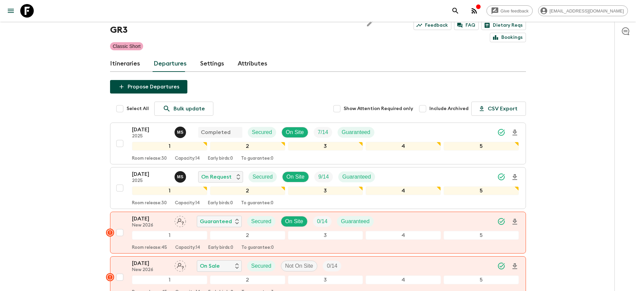 The height and width of the screenshot is (291, 636). Describe the element at coordinates (378, 109) in the screenshot. I see `span: Show Attention Required only` at that location.